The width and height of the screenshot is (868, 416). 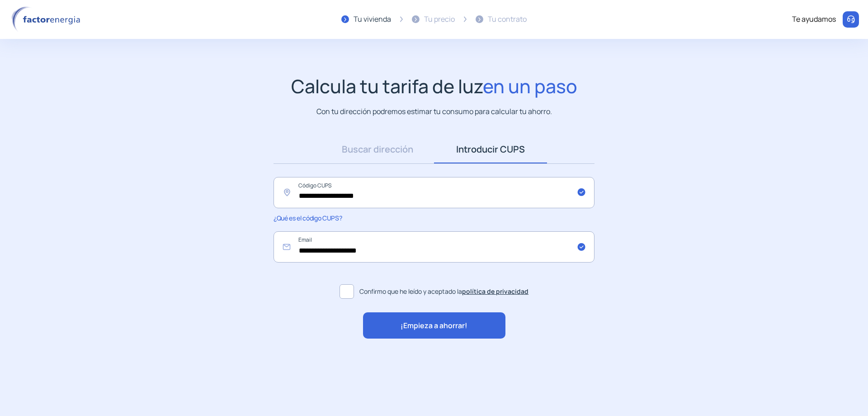 What do you see at coordinates (495, 291) in the screenshot?
I see `a: política de privacidad` at bounding box center [495, 291].